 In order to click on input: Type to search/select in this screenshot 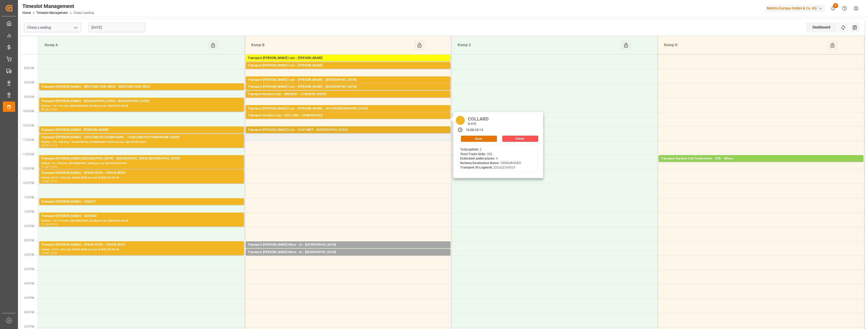, I will do `click(53, 28)`.